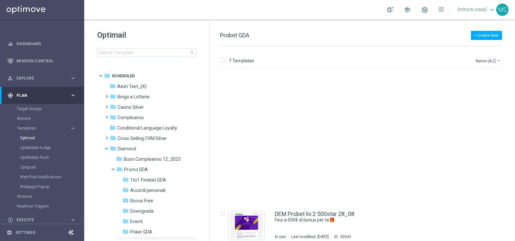 Image resolution: width=515 pixels, height=241 pixels. I want to click on span: Explore, so click(43, 78).